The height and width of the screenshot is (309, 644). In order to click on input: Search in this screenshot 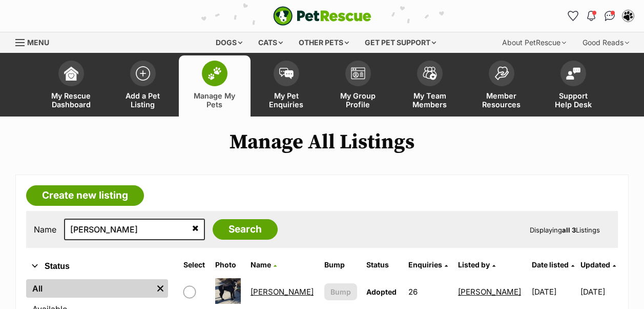, I will do `click(245, 230)`.